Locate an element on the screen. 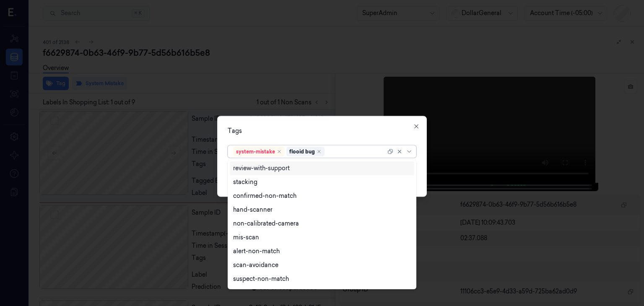  div: alert-non-match is located at coordinates (256, 251).